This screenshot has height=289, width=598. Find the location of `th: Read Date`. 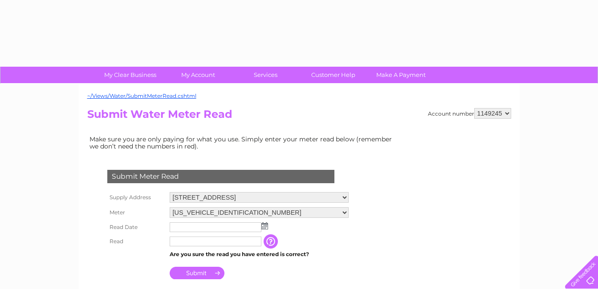

th: Read Date is located at coordinates (136, 228).